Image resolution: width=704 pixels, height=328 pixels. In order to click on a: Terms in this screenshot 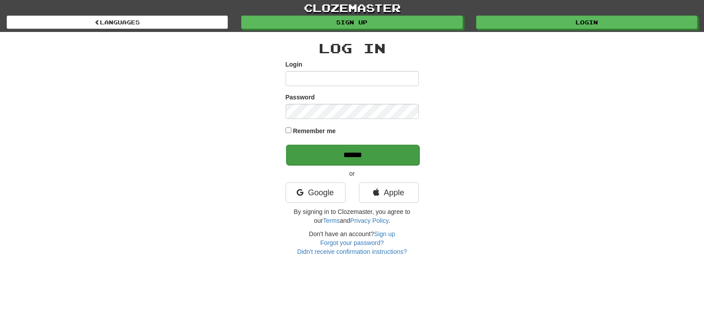, I will do `click(331, 221)`.